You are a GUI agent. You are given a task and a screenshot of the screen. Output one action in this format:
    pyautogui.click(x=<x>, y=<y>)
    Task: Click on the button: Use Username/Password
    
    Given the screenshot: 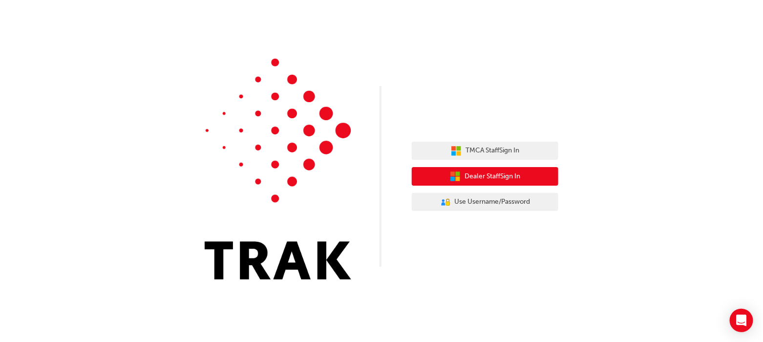 What is the action you would take?
    pyautogui.click(x=485, y=202)
    